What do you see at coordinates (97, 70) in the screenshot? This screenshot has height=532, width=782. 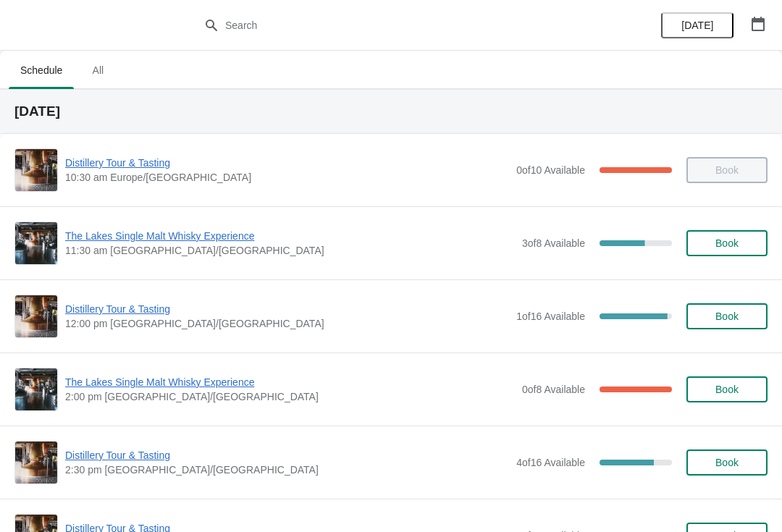 I see `span: All` at bounding box center [97, 70].